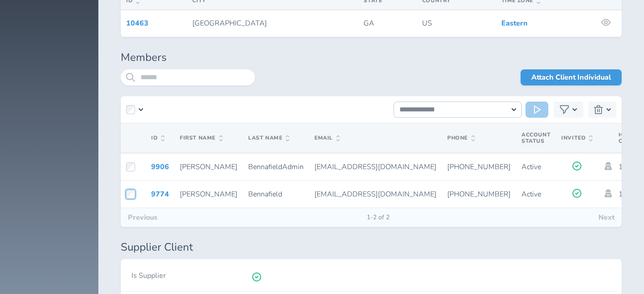  What do you see at coordinates (427, 23) in the screenshot?
I see `span: US` at bounding box center [427, 23].